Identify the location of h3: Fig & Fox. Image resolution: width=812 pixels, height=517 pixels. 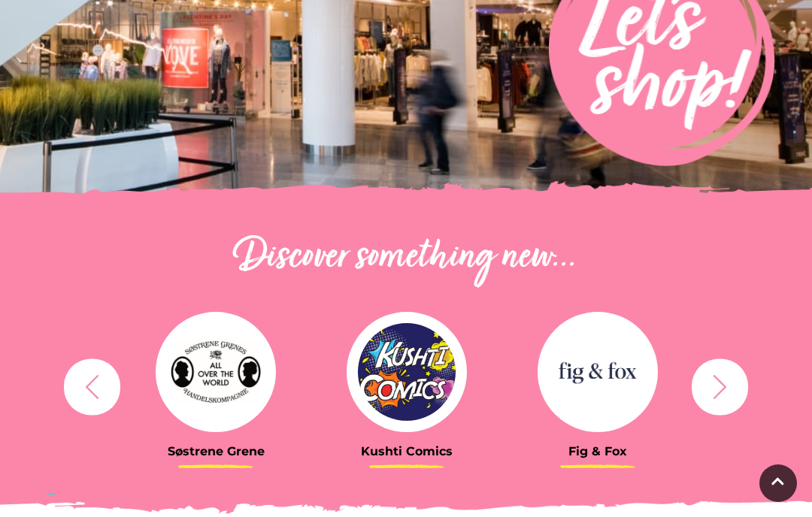
(597, 451).